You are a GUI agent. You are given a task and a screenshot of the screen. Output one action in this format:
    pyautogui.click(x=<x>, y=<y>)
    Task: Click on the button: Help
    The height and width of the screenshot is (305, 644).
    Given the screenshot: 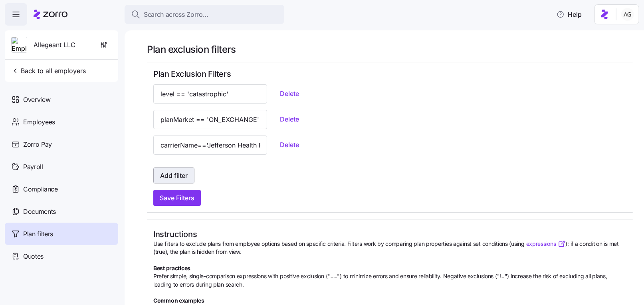 What is the action you would take?
    pyautogui.click(x=569, y=14)
    